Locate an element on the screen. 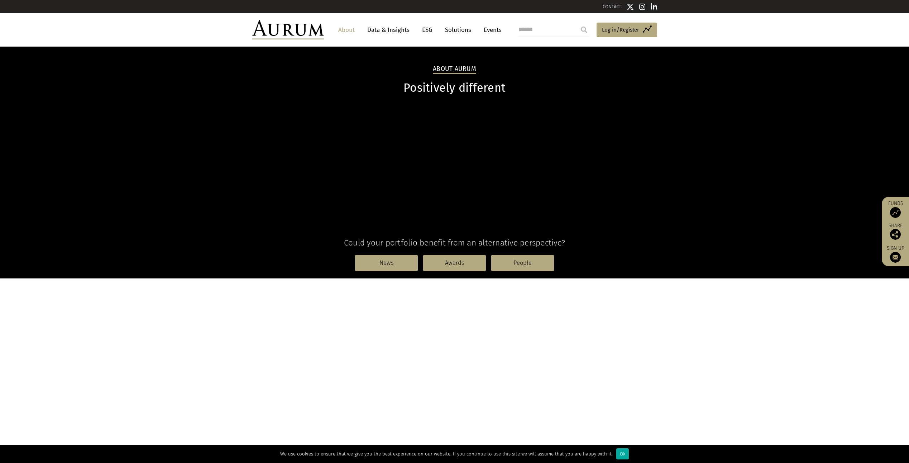 The width and height of the screenshot is (909, 463). img: Instagram icon is located at coordinates (642, 7).